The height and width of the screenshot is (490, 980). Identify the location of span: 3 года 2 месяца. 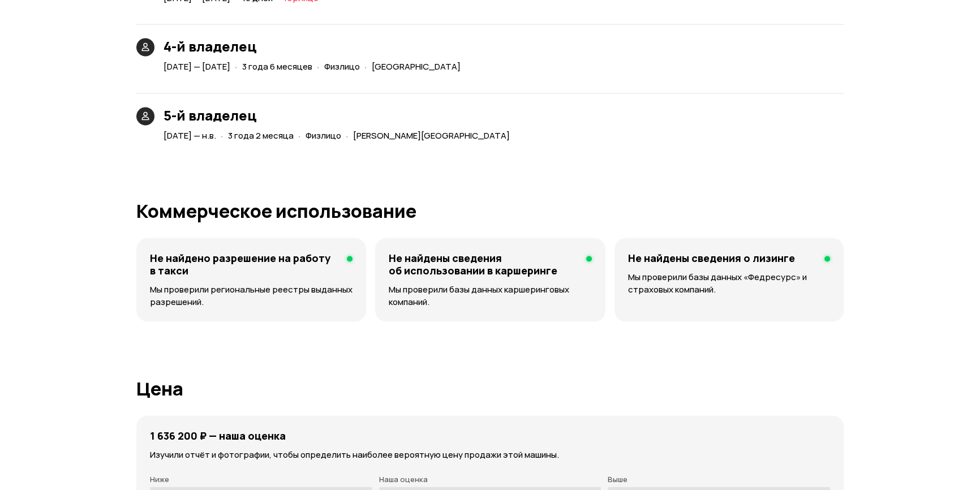
(261, 135).